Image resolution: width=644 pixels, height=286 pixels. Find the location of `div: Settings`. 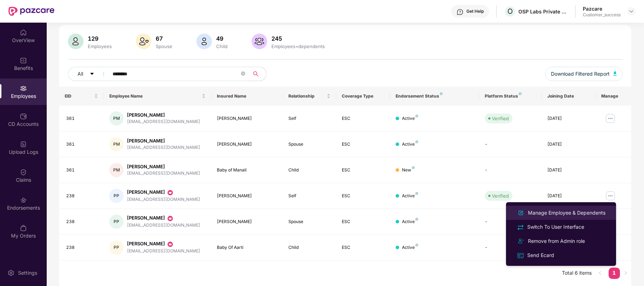

div: Settings is located at coordinates (28, 273).